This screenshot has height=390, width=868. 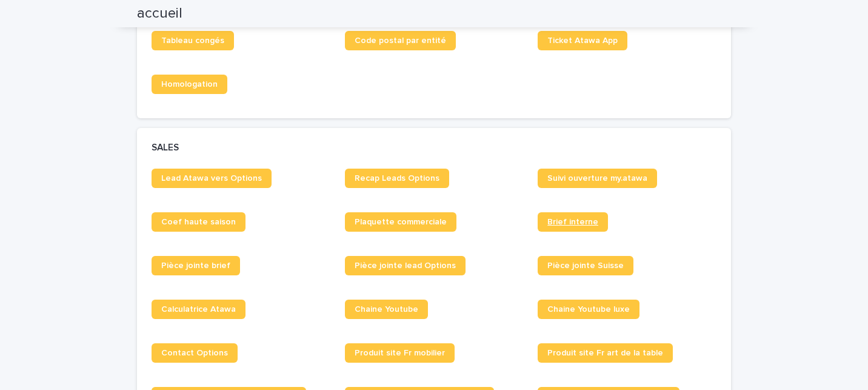 I want to click on a: Recap Leads Options, so click(x=397, y=178).